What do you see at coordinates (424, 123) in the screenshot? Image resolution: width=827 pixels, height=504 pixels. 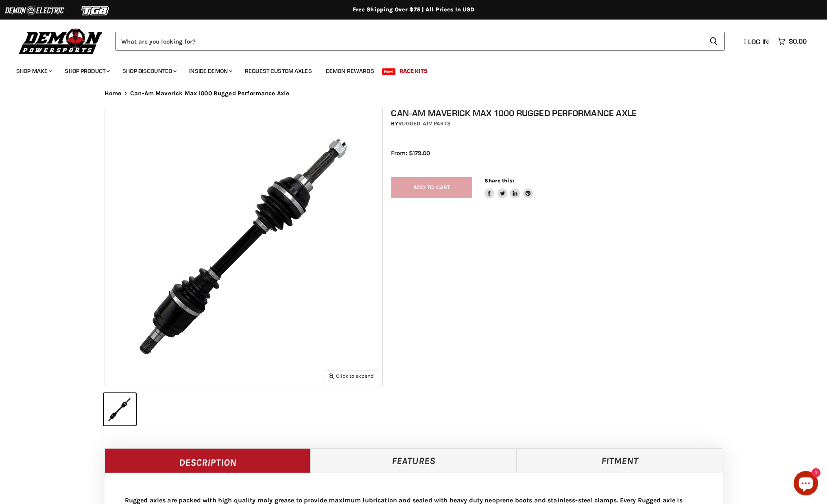 I see `a: Rugged ATV Parts` at bounding box center [424, 123].